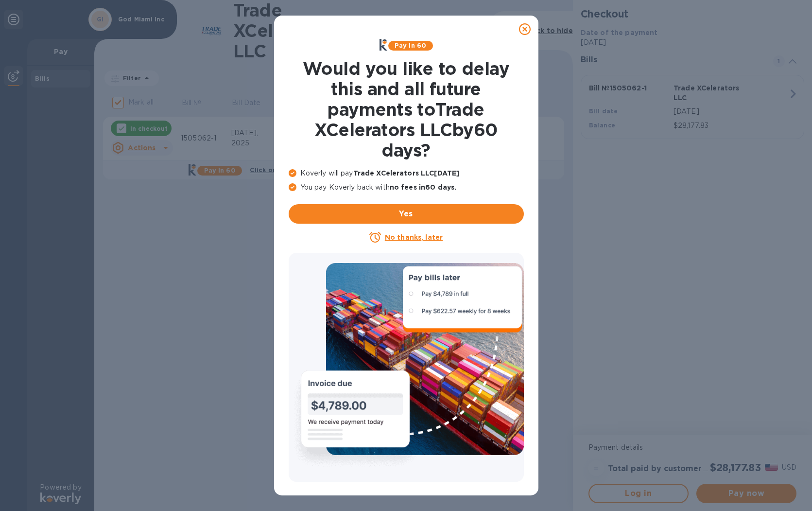  What do you see at coordinates (410, 45) in the screenshot?
I see `b: Pay in 60` at bounding box center [410, 45].